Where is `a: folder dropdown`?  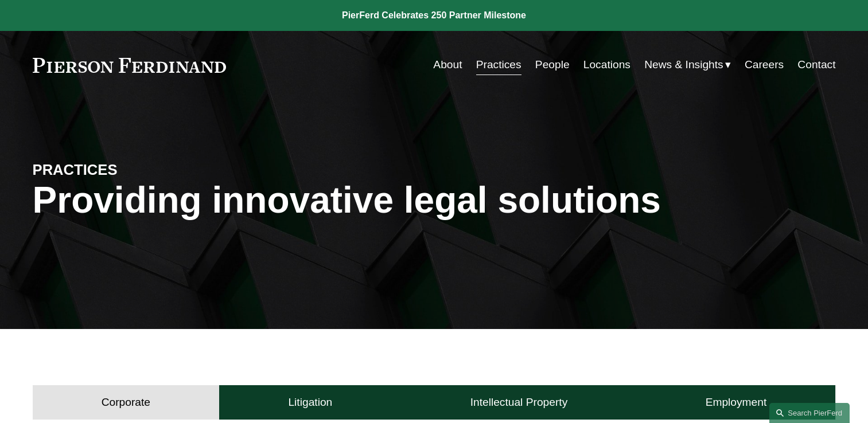 a: folder dropdown is located at coordinates (687, 65).